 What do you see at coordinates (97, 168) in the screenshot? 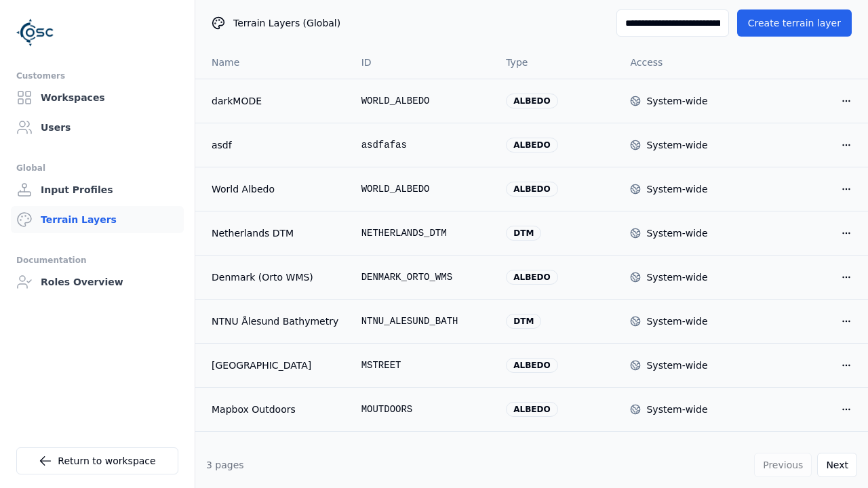
I see `div: Global` at bounding box center [97, 168].